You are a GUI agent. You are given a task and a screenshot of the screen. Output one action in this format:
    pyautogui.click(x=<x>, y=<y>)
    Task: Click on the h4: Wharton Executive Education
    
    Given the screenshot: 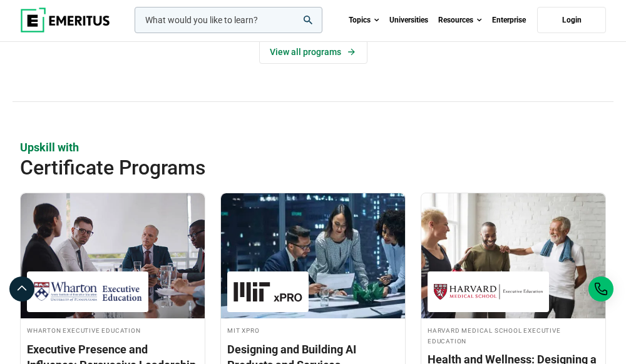 What is the action you would take?
    pyautogui.click(x=112, y=329)
    